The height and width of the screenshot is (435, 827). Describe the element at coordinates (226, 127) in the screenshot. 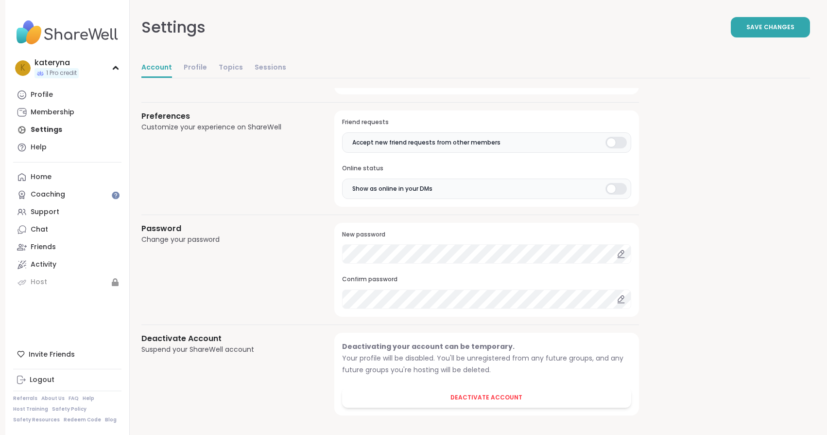

I see `div: Customize your experience on ShareWell` at that location.